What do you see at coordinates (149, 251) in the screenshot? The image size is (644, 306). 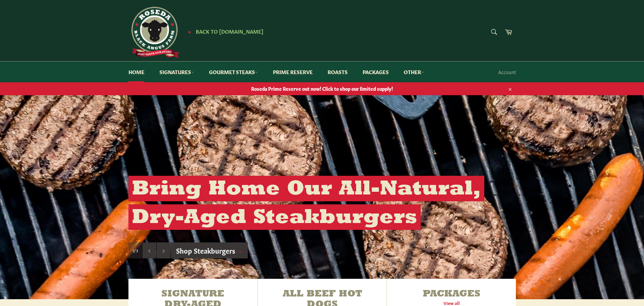 I see `button: Previous slide` at bounding box center [149, 251].